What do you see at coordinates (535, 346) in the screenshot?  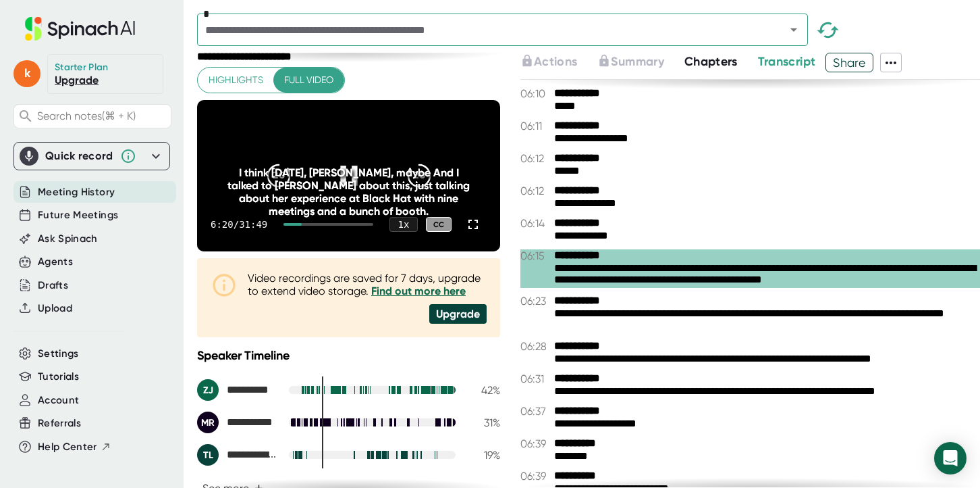 I see `span: 06:28` at bounding box center [535, 346].